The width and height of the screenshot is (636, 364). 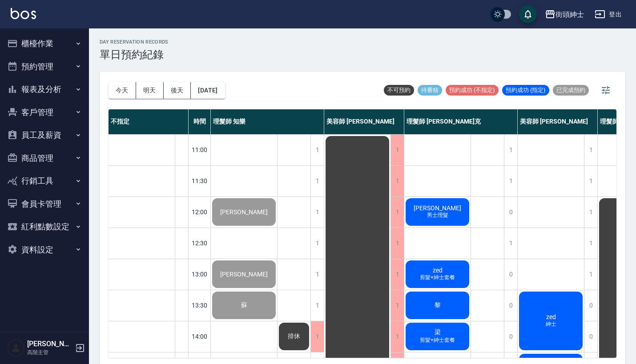 What do you see at coordinates (472, 90) in the screenshot?
I see `span: 預約成功 (不指定)` at bounding box center [472, 90].